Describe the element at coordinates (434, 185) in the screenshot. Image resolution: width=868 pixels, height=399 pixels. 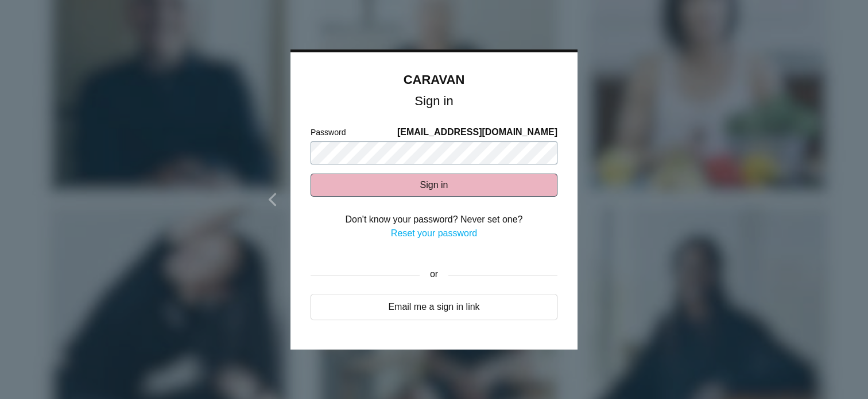
I see `button: Sign in` at that location.